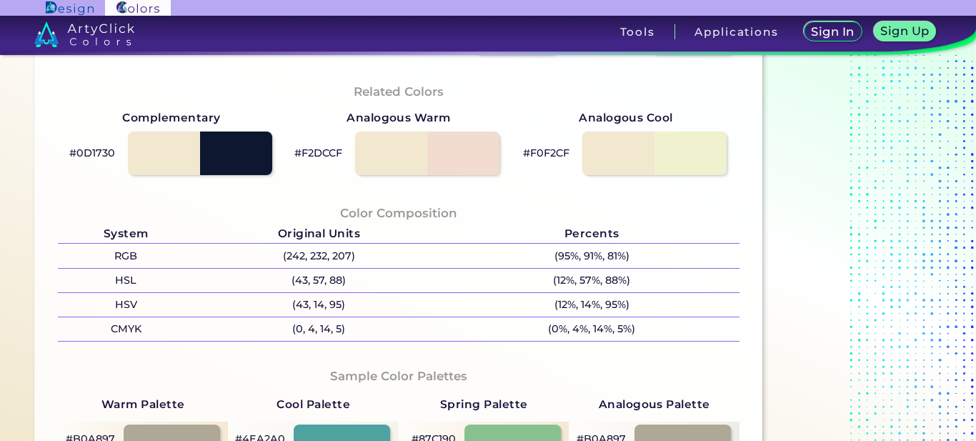 The image size is (976, 441). Describe the element at coordinates (484, 404) in the screenshot. I see `strong: Spring Palette` at that location.